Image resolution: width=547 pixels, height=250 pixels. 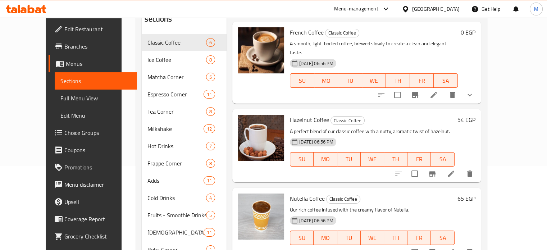 What do you see at coordinates (96, 98) in the screenshot?
I see `a: Full Menu View` at bounding box center [96, 98].